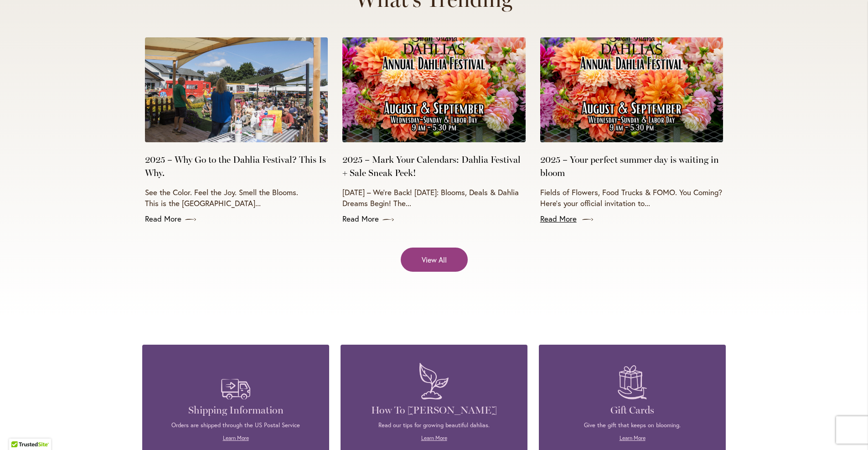  I want to click on h4: Gift Cards, so click(632, 410).